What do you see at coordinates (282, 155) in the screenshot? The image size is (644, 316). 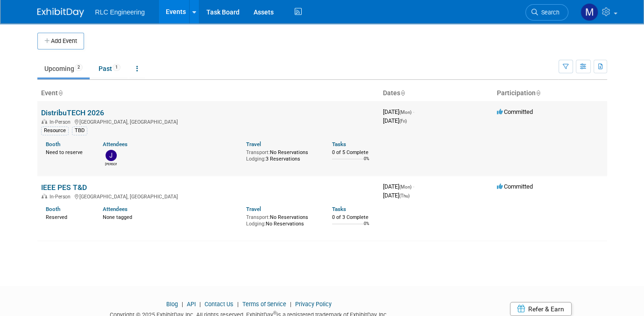 I see `div: No Reservations 3 Reservations` at bounding box center [282, 155].